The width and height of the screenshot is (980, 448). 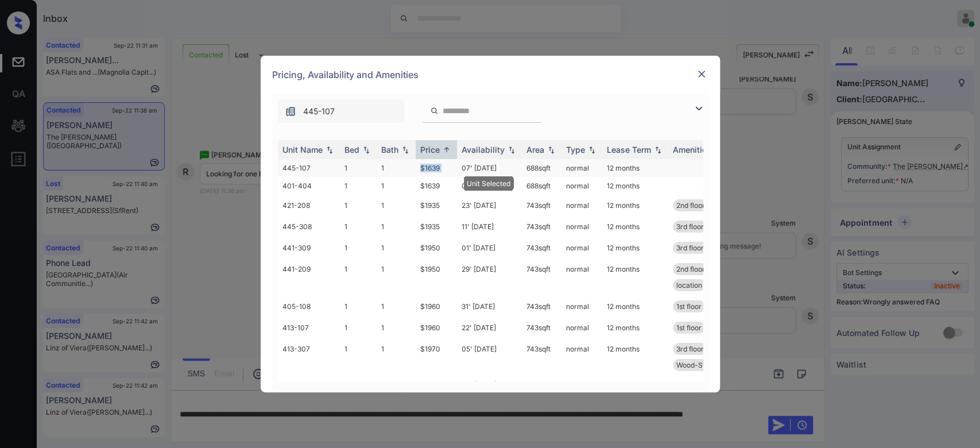 I want to click on td: 2, so click(x=358, y=384).